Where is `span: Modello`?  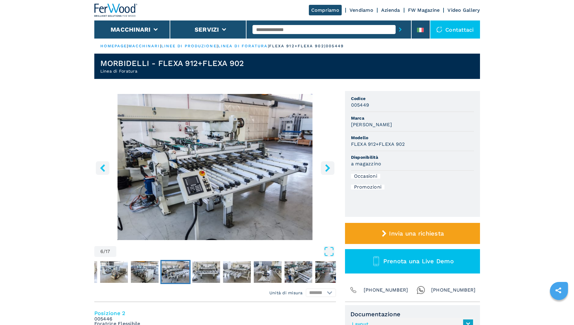 span: Modello is located at coordinates (412, 138).